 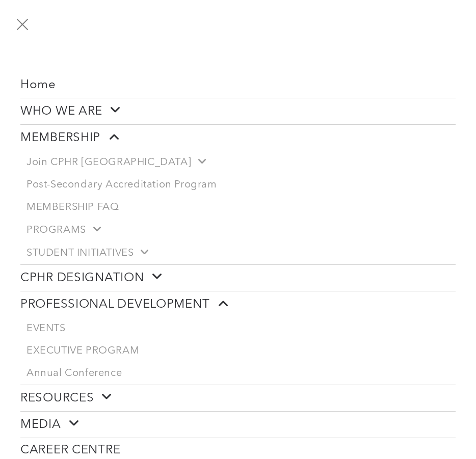 What do you see at coordinates (70, 137) in the screenshot?
I see `span: MEMBERSHIP` at bounding box center [70, 137].